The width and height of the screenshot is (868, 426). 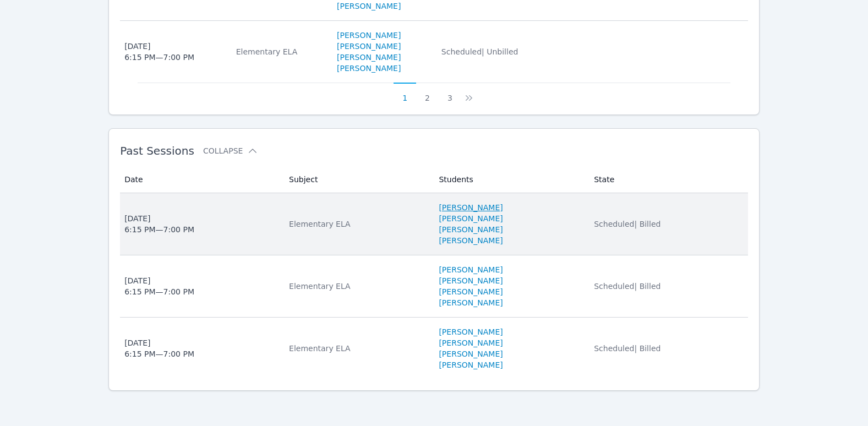 What do you see at coordinates (480, 52) in the screenshot?
I see `span: Scheduled | Unbilled` at bounding box center [480, 52].